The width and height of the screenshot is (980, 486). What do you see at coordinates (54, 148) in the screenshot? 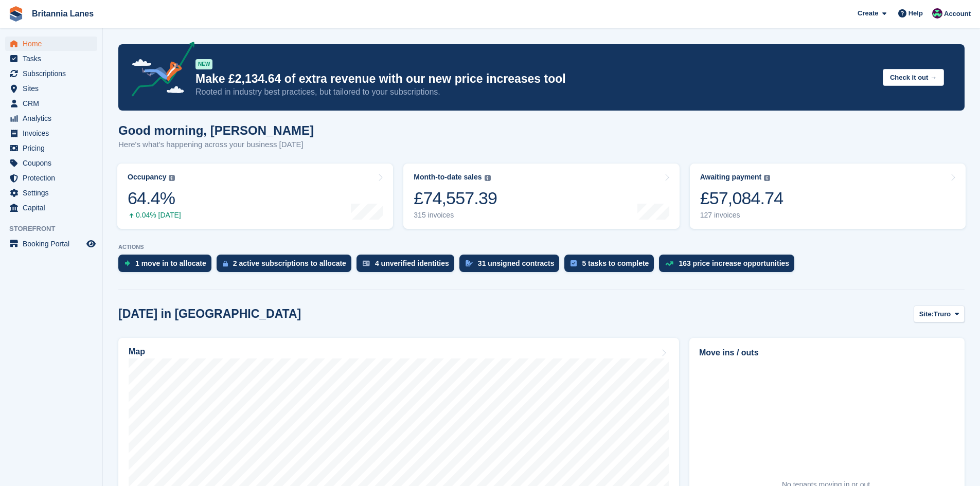
I see `span: Pricing` at bounding box center [54, 148].